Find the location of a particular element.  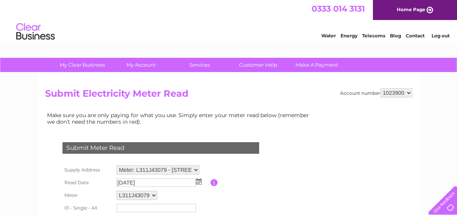

a: 0333 014 3131 is located at coordinates (338, 8).